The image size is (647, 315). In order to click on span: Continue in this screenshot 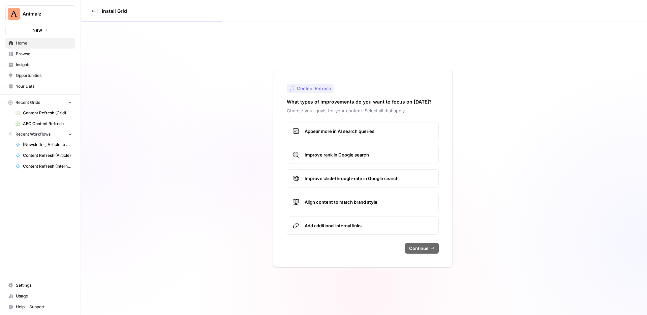, I will do `click(419, 248)`.